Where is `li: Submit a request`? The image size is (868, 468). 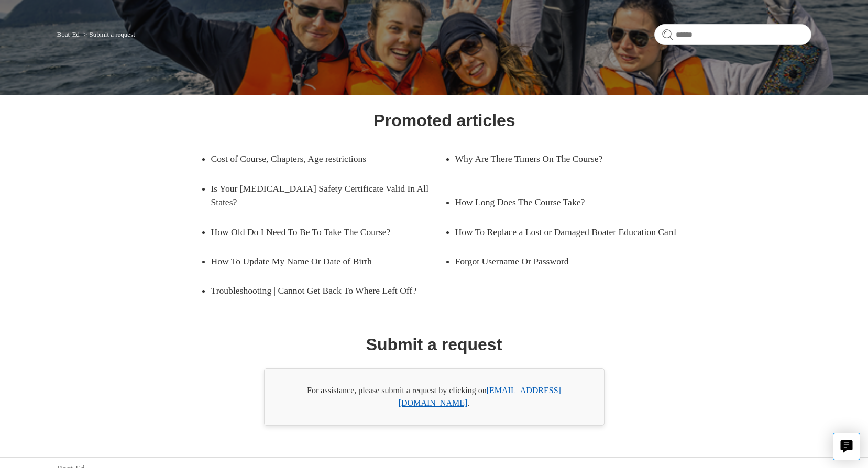 li: Submit a request is located at coordinates (108, 34).